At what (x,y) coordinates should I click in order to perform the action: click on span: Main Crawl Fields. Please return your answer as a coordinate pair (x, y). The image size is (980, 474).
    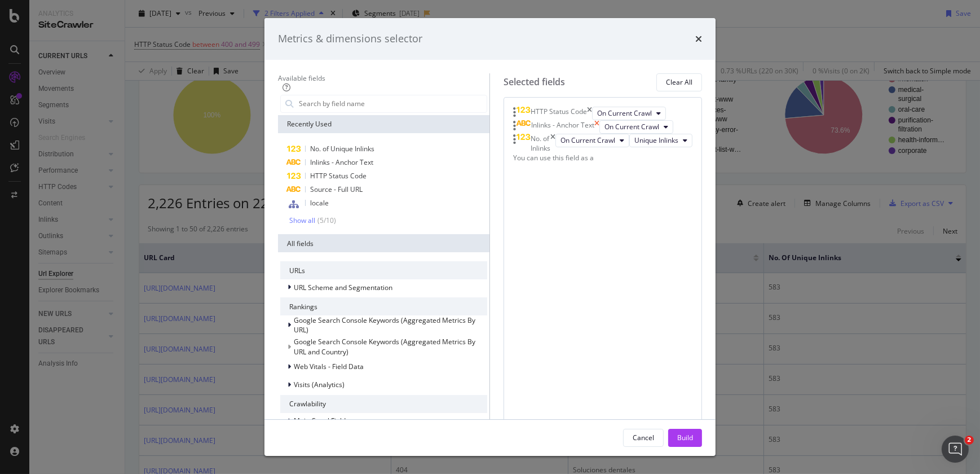
    Looking at the image, I should click on (321, 420).